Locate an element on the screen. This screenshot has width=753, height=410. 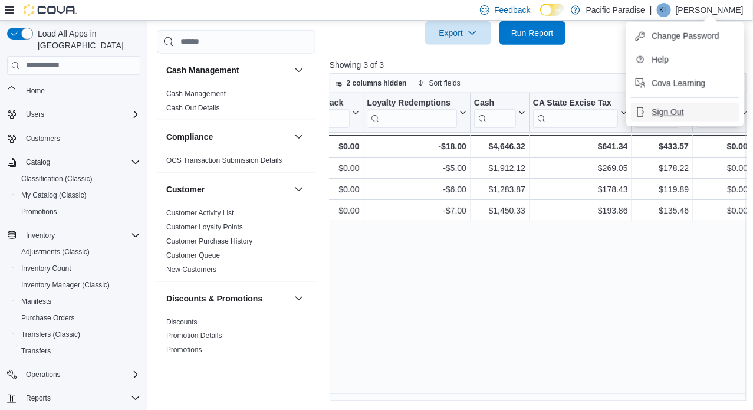
span: Inventory Count is located at coordinates (46, 268).